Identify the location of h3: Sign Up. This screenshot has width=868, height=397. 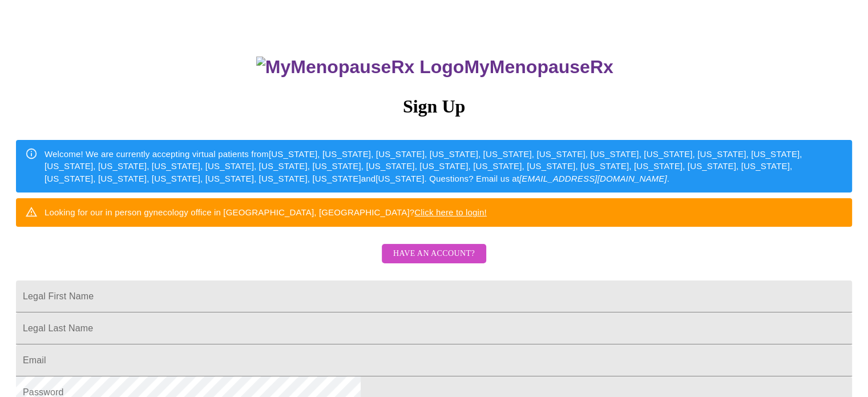
(434, 106).